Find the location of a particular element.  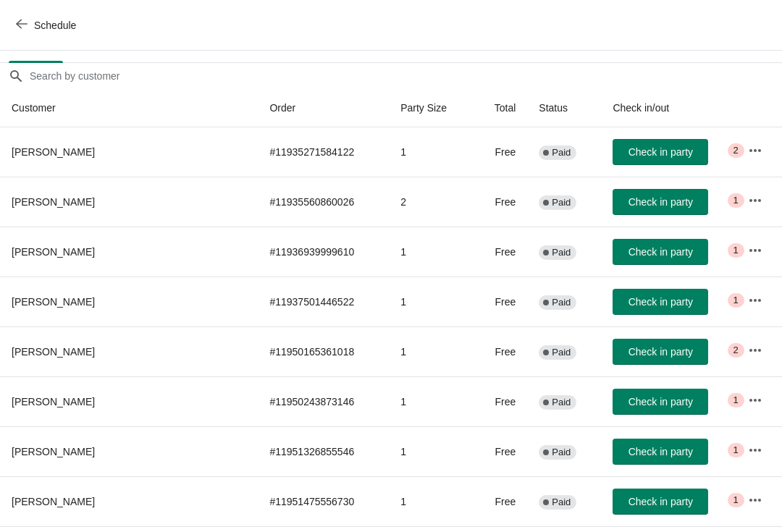

button: Schedule is located at coordinates (48, 26).